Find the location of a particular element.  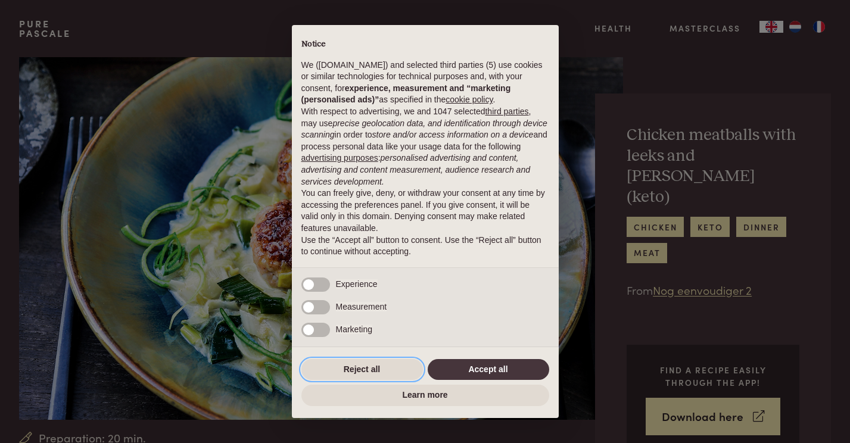

button: Accept all is located at coordinates (488, 370).